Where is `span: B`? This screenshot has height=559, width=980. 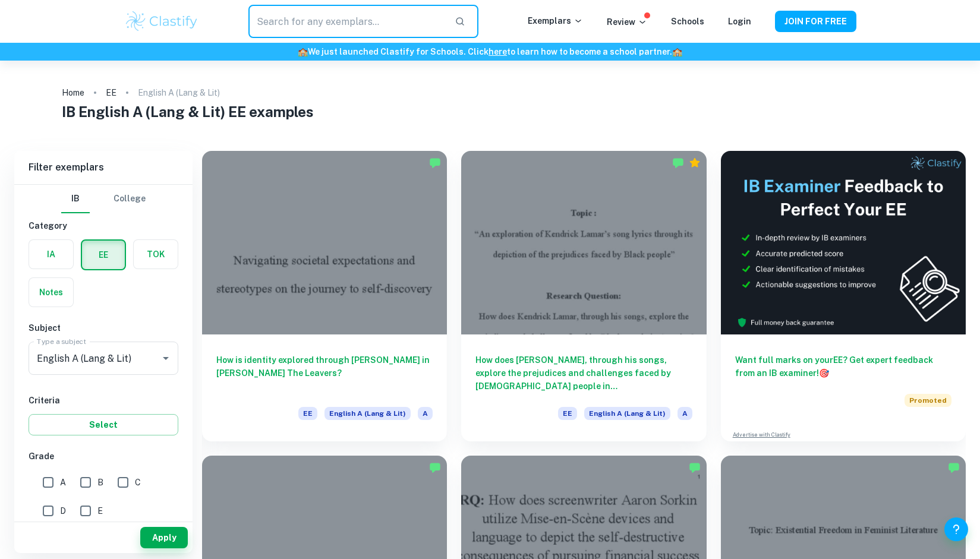 span: B is located at coordinates (101, 483).